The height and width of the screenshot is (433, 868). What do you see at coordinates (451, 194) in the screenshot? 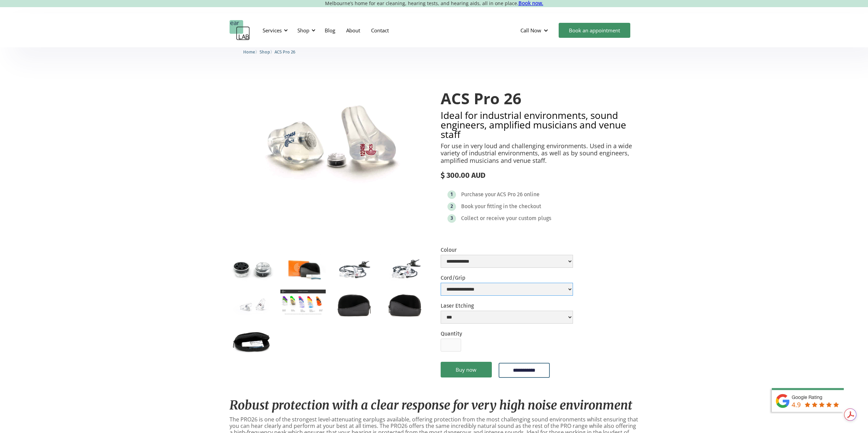
I see `div: 1` at bounding box center [451, 194].